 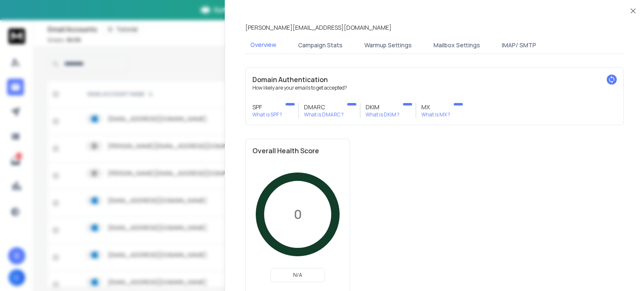 I want to click on h3: SPF, so click(x=267, y=108).